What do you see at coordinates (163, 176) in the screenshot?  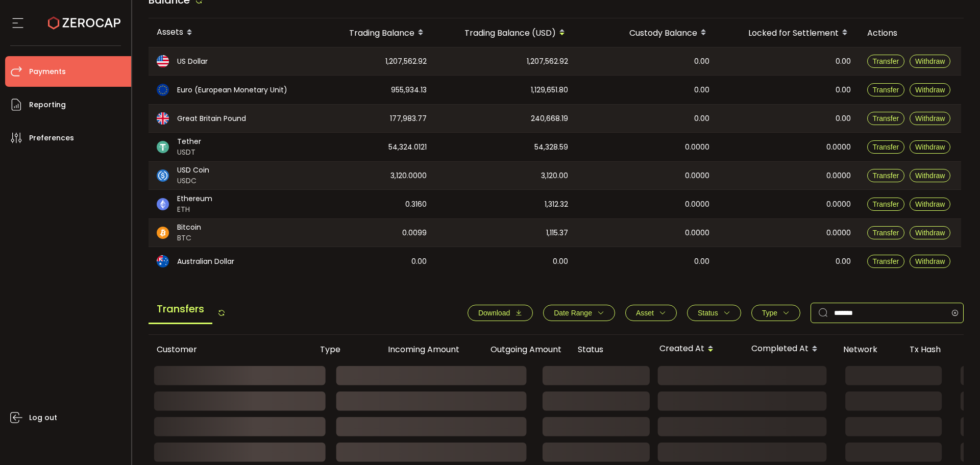 I see `img: usdc_portfolio.svg` at bounding box center [163, 176].